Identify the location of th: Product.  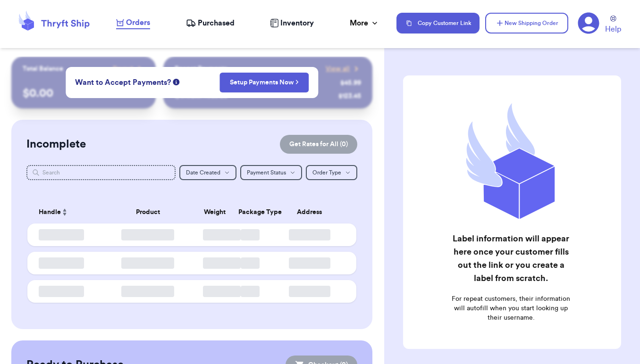
(148, 212).